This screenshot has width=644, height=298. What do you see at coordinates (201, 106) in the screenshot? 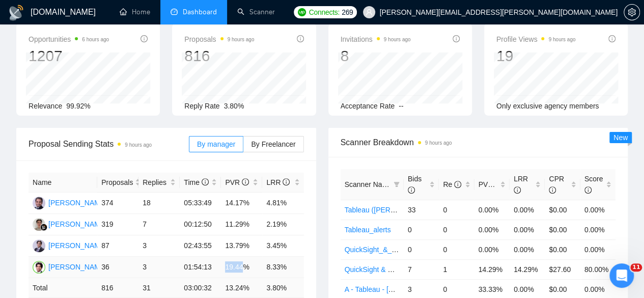
I see `span: Reply Rate` at bounding box center [201, 106].